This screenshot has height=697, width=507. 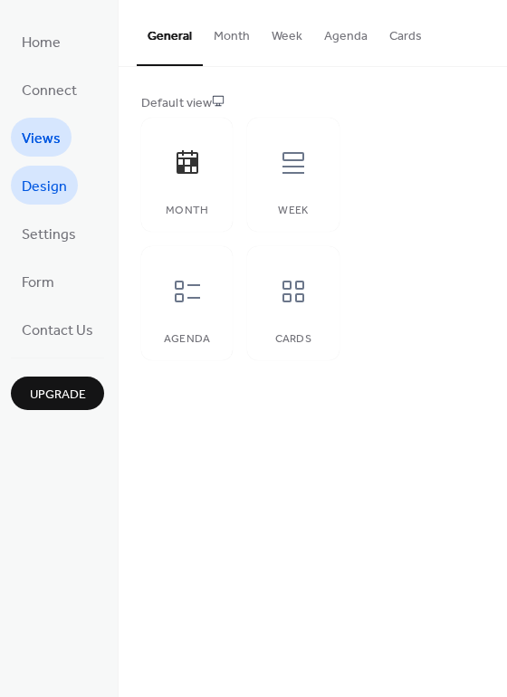 I want to click on span: Views, so click(x=41, y=138).